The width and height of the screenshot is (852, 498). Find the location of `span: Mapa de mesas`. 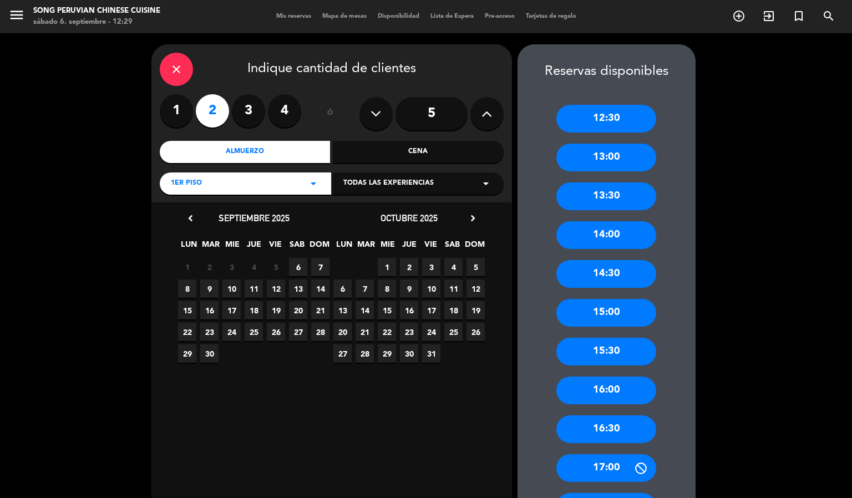

span: Mapa de mesas is located at coordinates (344, 16).